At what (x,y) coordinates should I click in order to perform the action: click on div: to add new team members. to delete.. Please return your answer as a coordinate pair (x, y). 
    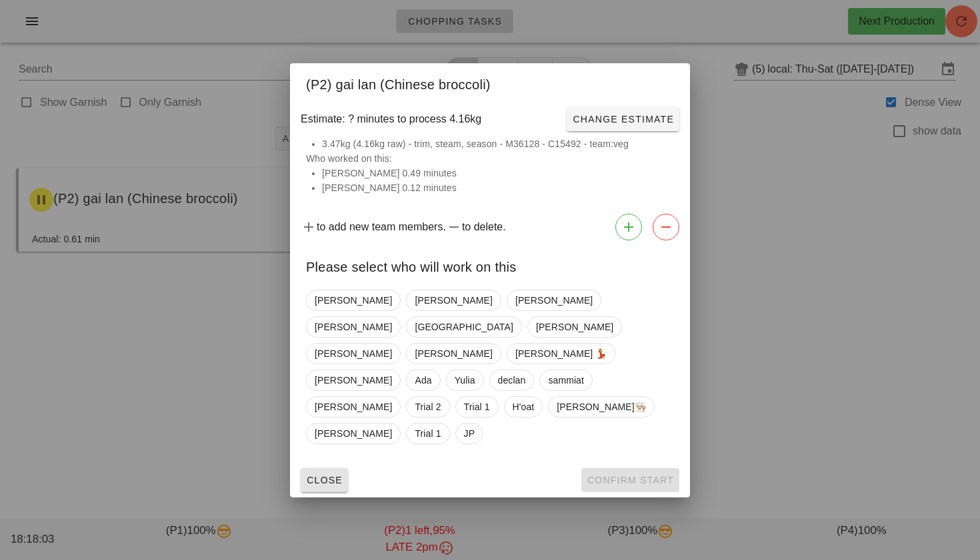
    Looking at the image, I should click on (490, 228).